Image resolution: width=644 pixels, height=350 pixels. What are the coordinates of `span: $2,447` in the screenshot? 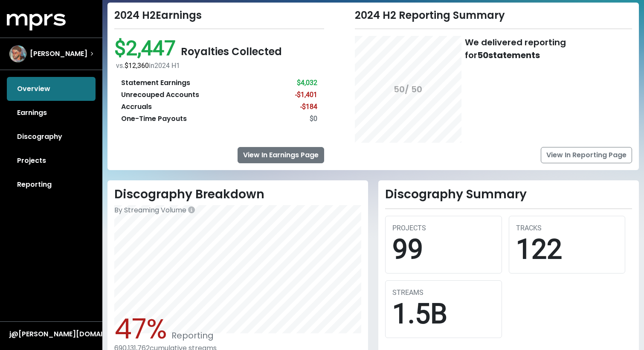 It's located at (147, 48).